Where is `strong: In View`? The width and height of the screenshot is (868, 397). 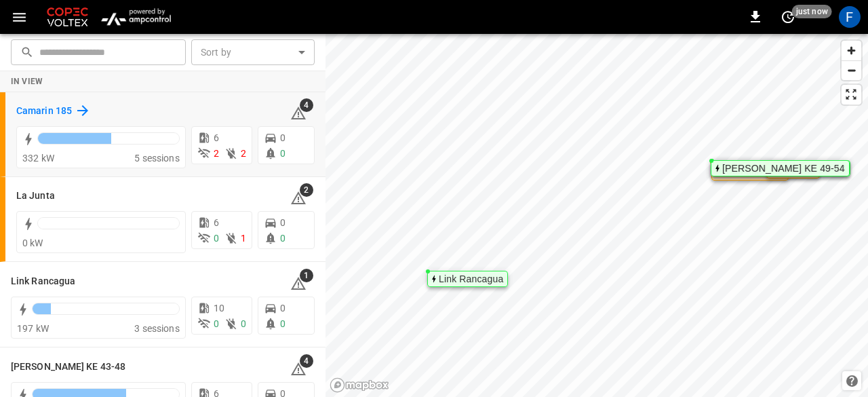
strong: In View is located at coordinates (28, 82).